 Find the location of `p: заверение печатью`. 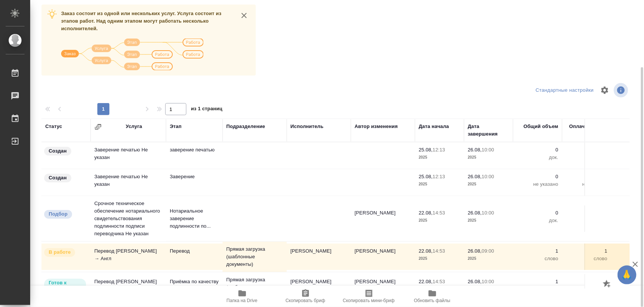

p: заверение печатью is located at coordinates (194, 150).